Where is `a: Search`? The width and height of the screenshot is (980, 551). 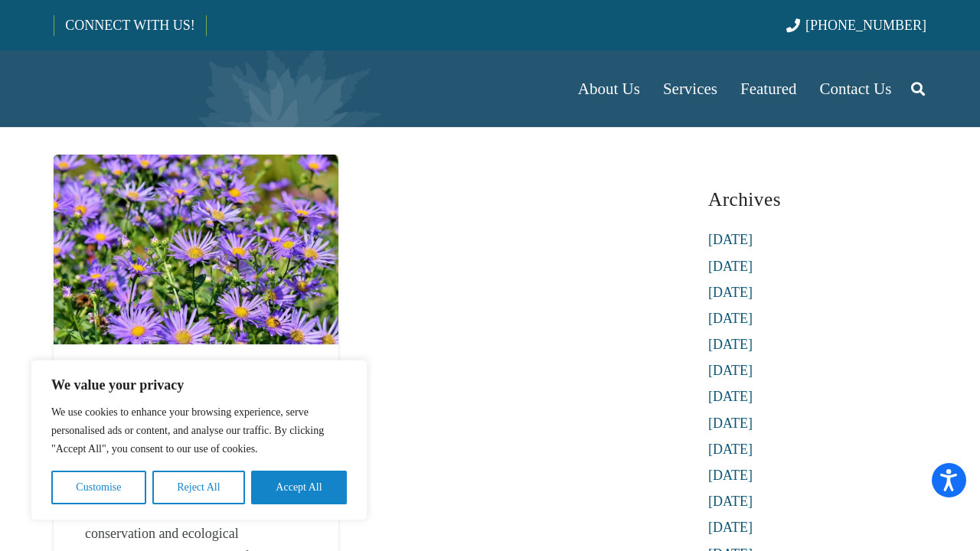
a: Search is located at coordinates (918, 89).